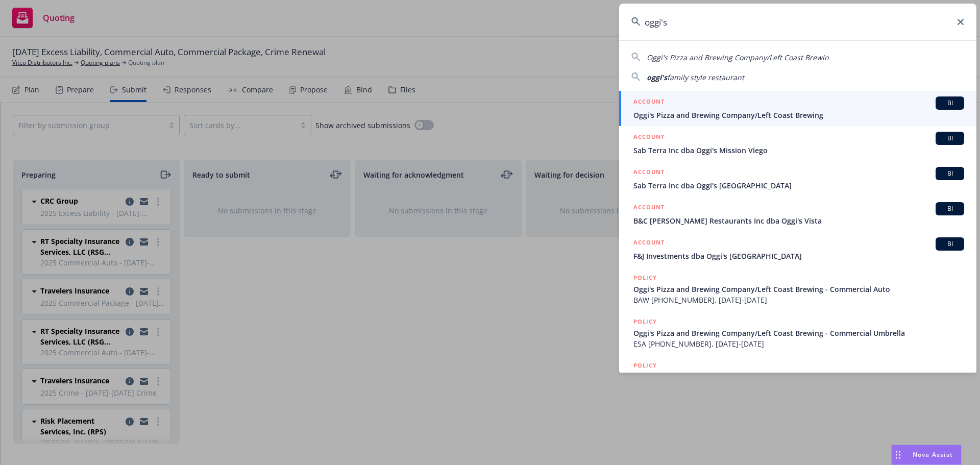 The height and width of the screenshot is (465, 980). I want to click on span: family style restaurant, so click(705, 77).